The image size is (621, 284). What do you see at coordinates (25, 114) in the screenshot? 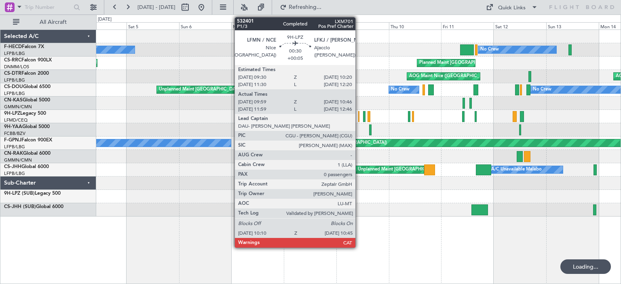
I see `a: 9H-LPZLegacy 500` at bounding box center [25, 114].